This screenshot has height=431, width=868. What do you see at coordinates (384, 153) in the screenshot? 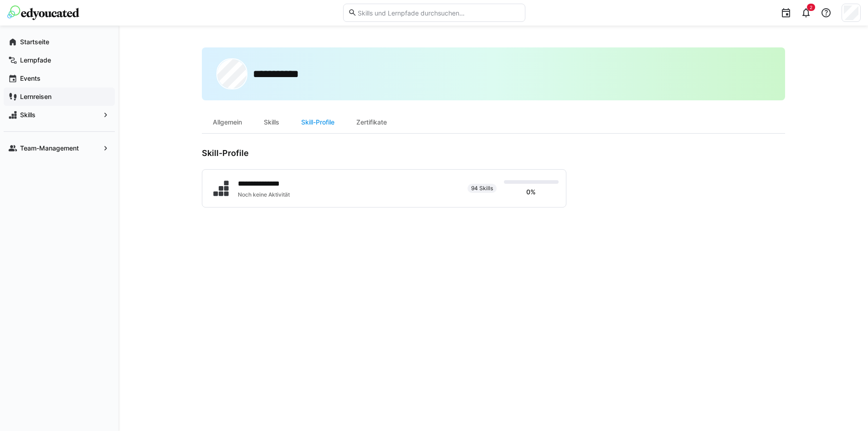
I see `h3: Skill-Profile` at bounding box center [384, 153].